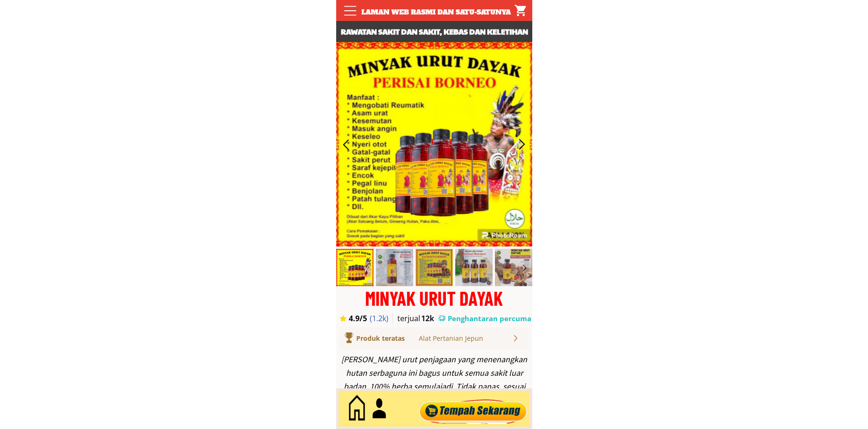  Describe the element at coordinates (465, 339) in the screenshot. I see `div: Alat Pertanian Jepun` at that location.